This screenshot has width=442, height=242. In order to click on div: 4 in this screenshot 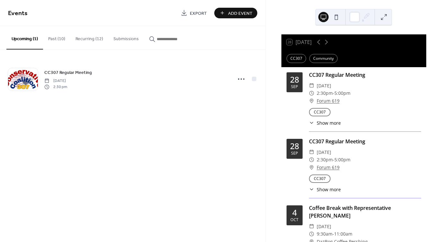, I will do `click(295, 212)`.